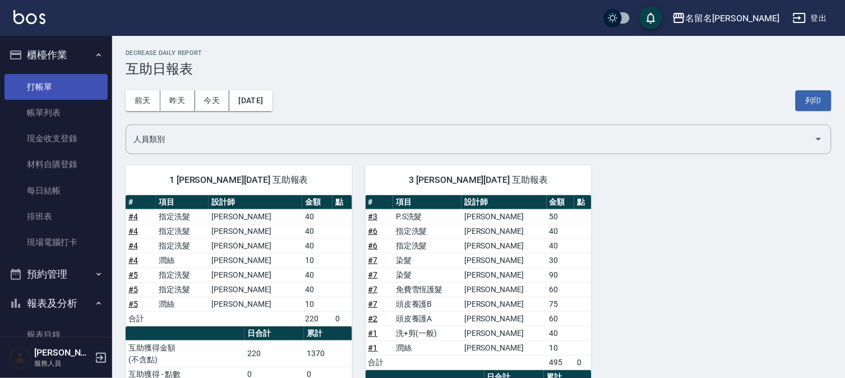  What do you see at coordinates (819, 139) in the screenshot?
I see `button: Open` at bounding box center [819, 139].